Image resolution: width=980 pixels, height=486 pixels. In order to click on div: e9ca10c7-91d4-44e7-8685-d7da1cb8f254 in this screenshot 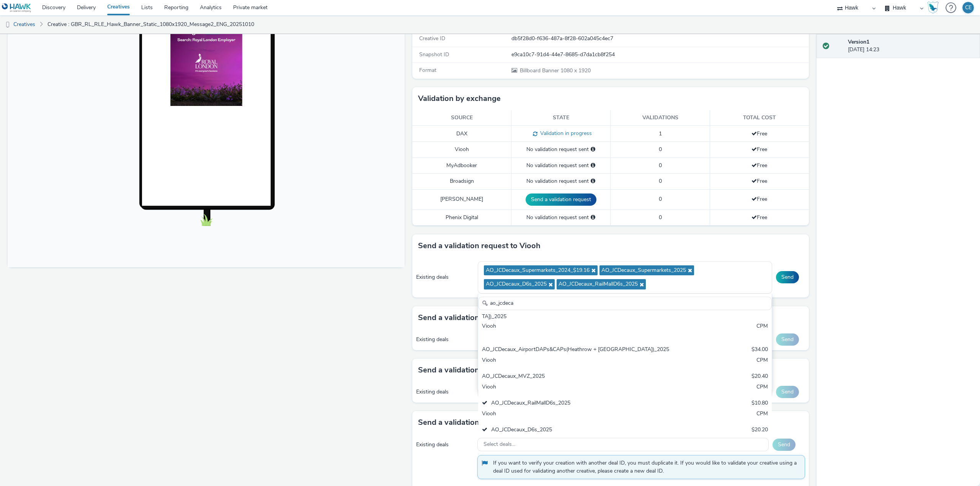, I will do `click(660, 54)`.